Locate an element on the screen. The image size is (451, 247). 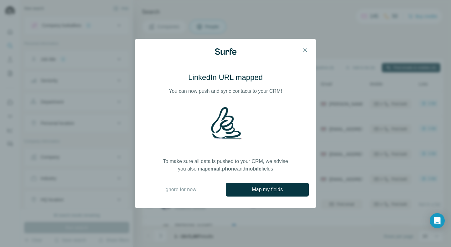
div: Open Intercom Messenger is located at coordinates (437, 220).